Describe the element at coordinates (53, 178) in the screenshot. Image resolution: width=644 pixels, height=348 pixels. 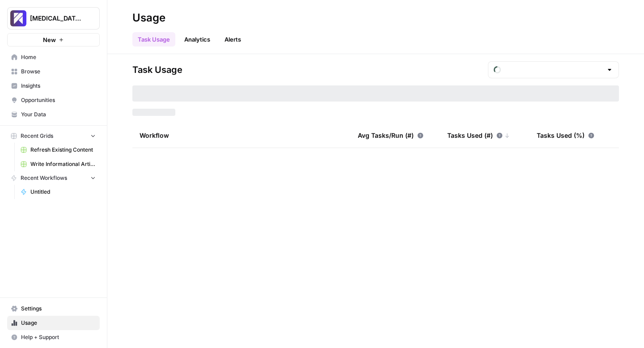
I see `button: Recent Workflows` at that location.